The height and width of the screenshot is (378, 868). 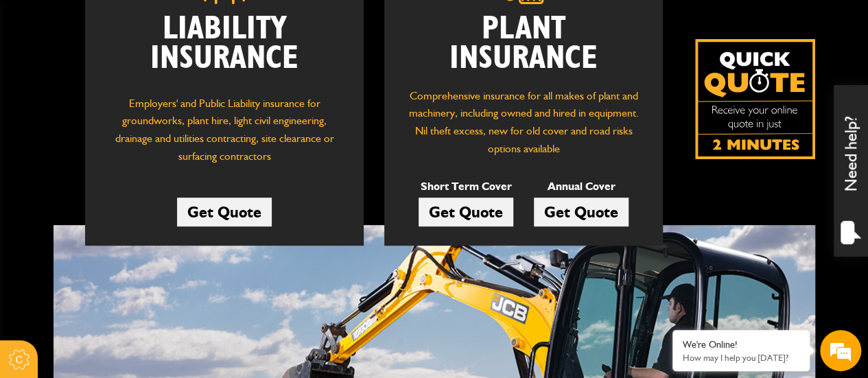 I want to click on div: Need help?, so click(x=851, y=171).